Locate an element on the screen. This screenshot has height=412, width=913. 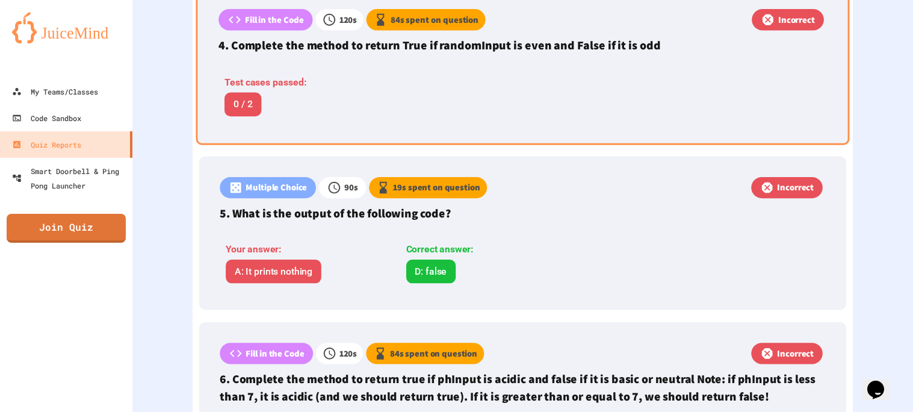
a: Join Quiz is located at coordinates (66, 228).